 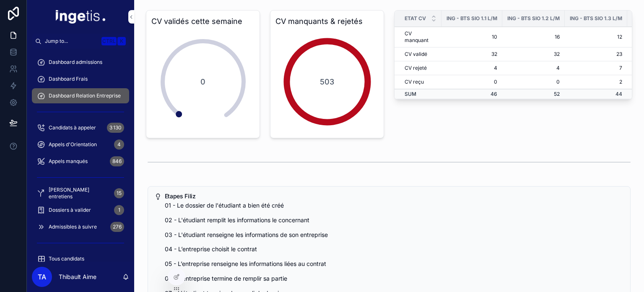 I want to click on td: CV manquant, so click(x=418, y=37).